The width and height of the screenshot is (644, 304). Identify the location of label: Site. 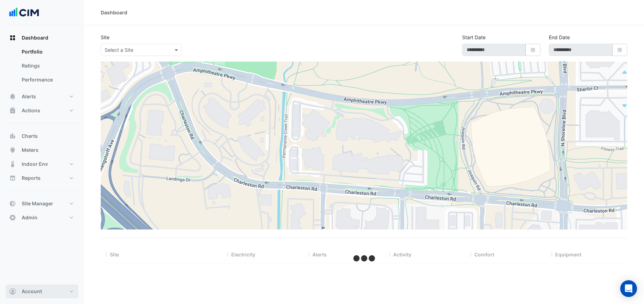
(105, 37).